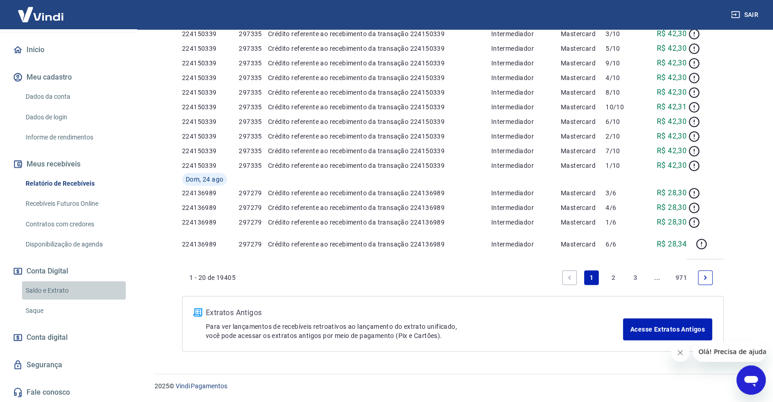 The width and height of the screenshot is (773, 402). What do you see at coordinates (68, 50) in the screenshot?
I see `a: Início` at bounding box center [68, 50].